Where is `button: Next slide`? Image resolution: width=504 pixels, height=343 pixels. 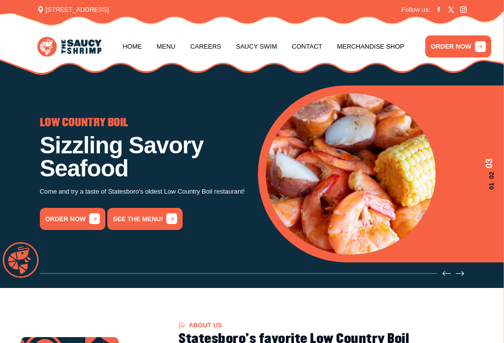 button: Next slide is located at coordinates (460, 274).